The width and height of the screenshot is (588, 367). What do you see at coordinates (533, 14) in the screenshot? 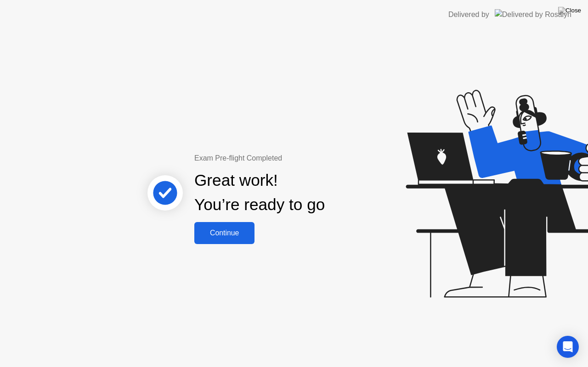
I see `img: Delivered by Rosalyn` at bounding box center [533, 14].